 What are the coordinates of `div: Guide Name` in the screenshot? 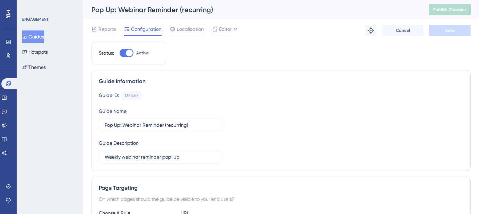 It's located at (113, 111).